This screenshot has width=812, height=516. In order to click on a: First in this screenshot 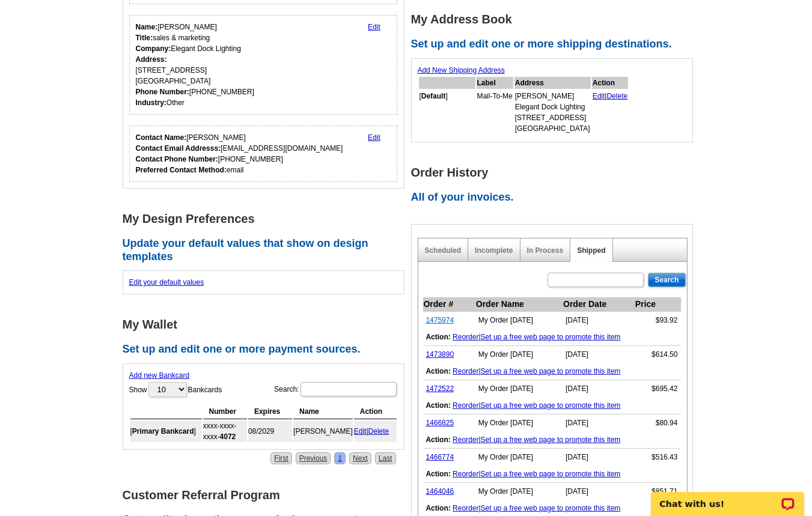, I will do `click(281, 458)`.